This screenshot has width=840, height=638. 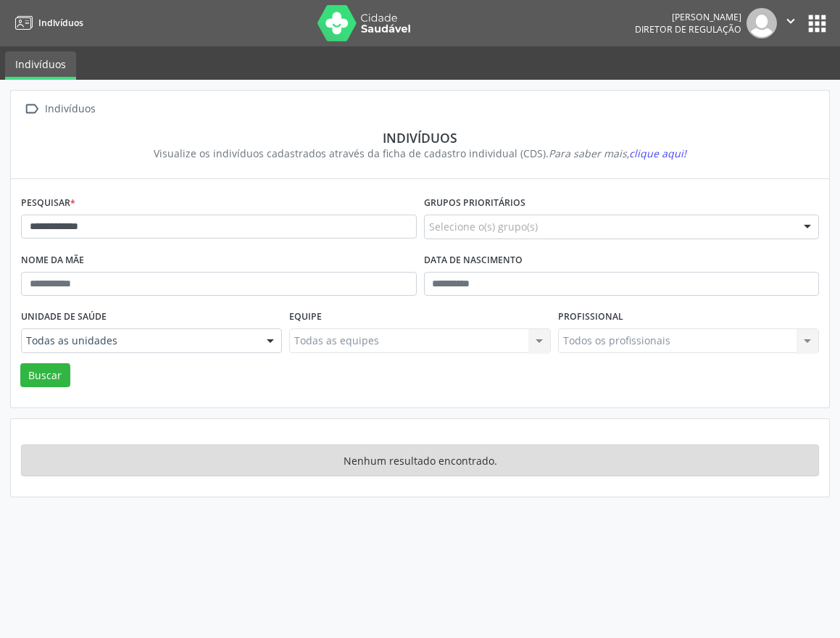 What do you see at coordinates (139, 341) in the screenshot?
I see `span: Todas as unidades` at bounding box center [139, 341].